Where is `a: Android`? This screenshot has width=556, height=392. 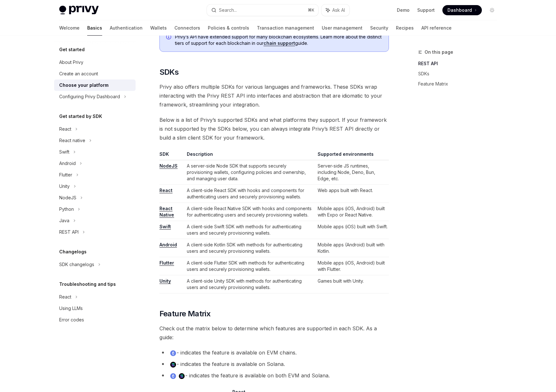
a: Android is located at coordinates (168, 245).